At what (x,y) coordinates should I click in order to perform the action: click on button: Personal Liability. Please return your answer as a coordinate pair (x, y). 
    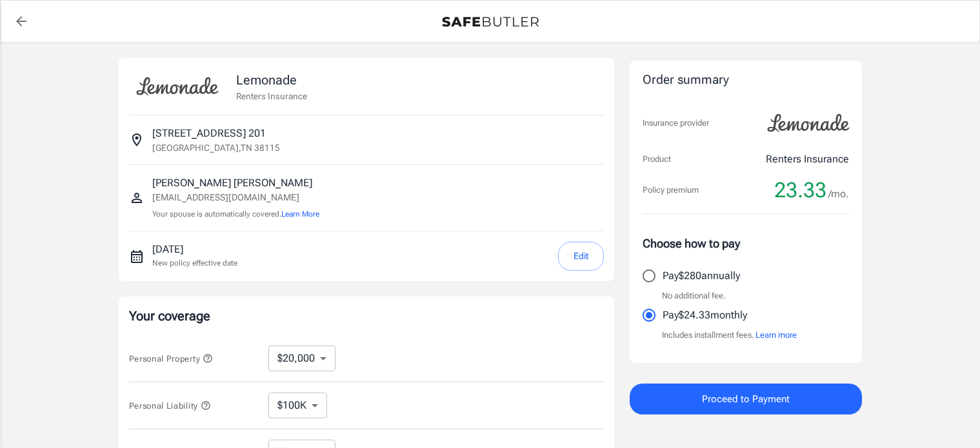
    Looking at the image, I should click on (170, 406).